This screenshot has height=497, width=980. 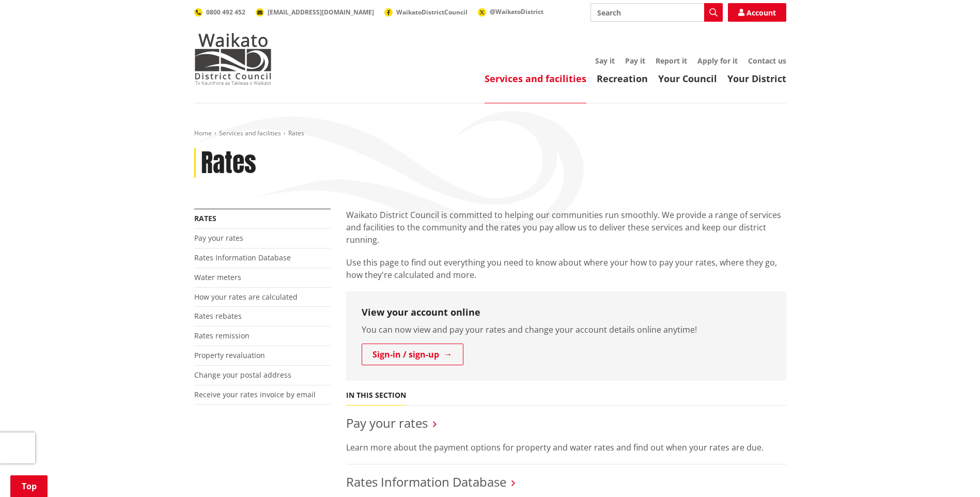 What do you see at coordinates (412, 354) in the screenshot?
I see `a: Sign-in / sign-up` at bounding box center [412, 354].